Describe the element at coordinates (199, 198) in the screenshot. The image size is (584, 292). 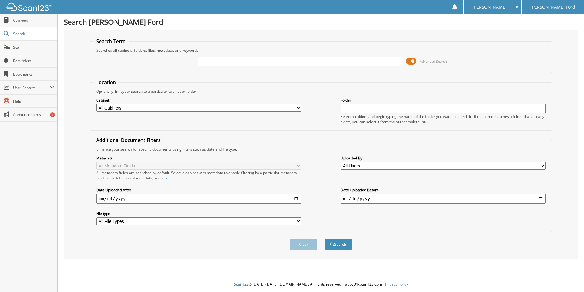
I see `input: start` at that location.